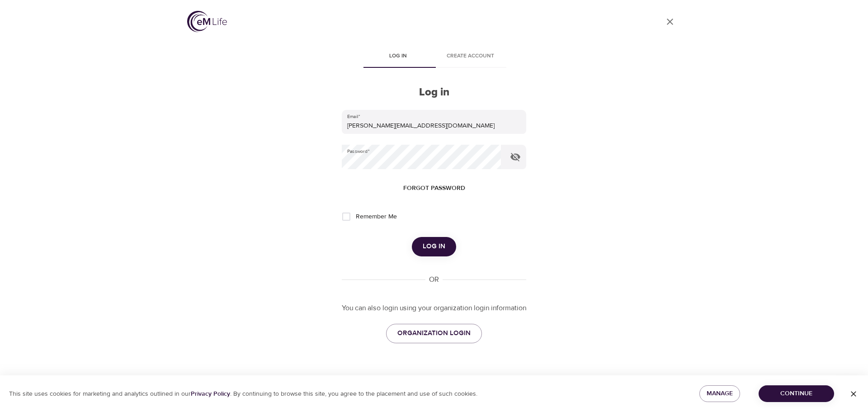 Image resolution: width=868 pixels, height=412 pixels. What do you see at coordinates (434, 334) in the screenshot?
I see `a: ORGANIZATION LOGIN` at bounding box center [434, 334].